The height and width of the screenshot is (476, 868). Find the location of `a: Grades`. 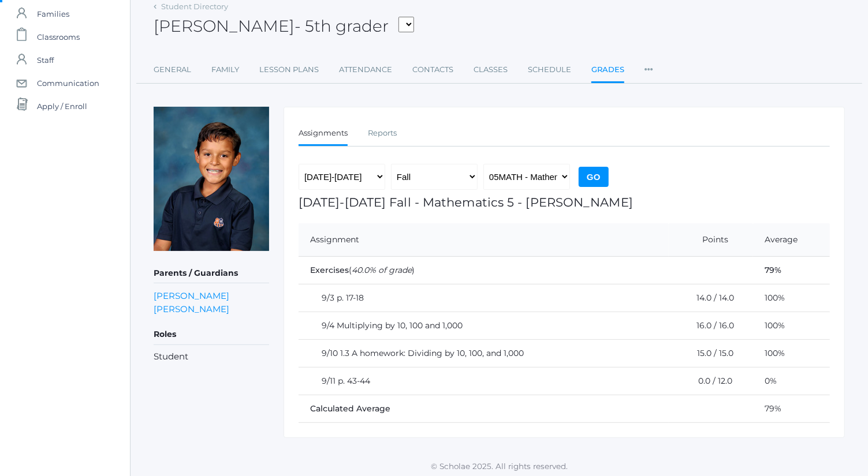

a: Grades is located at coordinates (608, 70).